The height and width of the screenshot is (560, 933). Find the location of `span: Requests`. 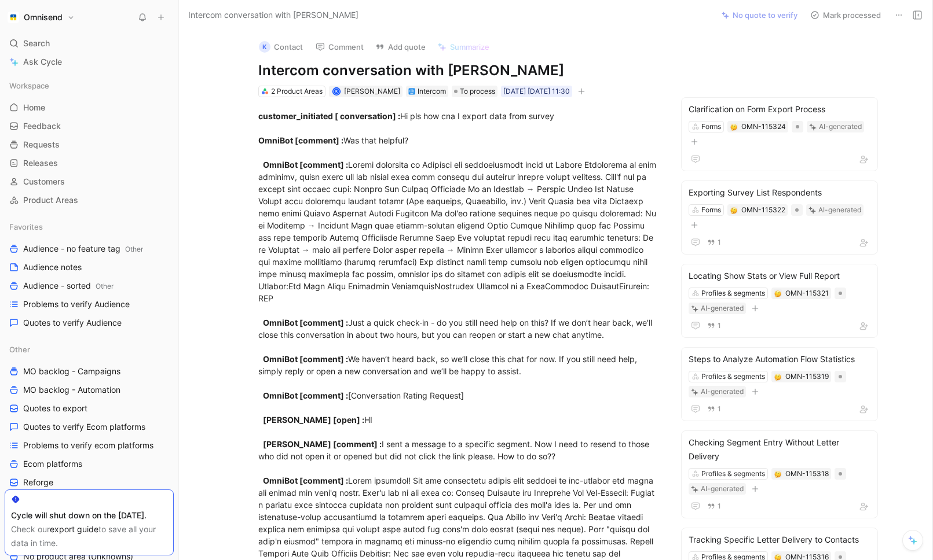

span: Requests is located at coordinates (41, 144).